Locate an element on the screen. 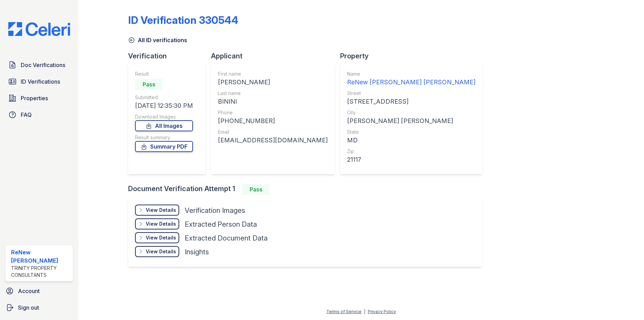 This screenshot has width=644, height=320. div: Verification Images is located at coordinates (215, 211).